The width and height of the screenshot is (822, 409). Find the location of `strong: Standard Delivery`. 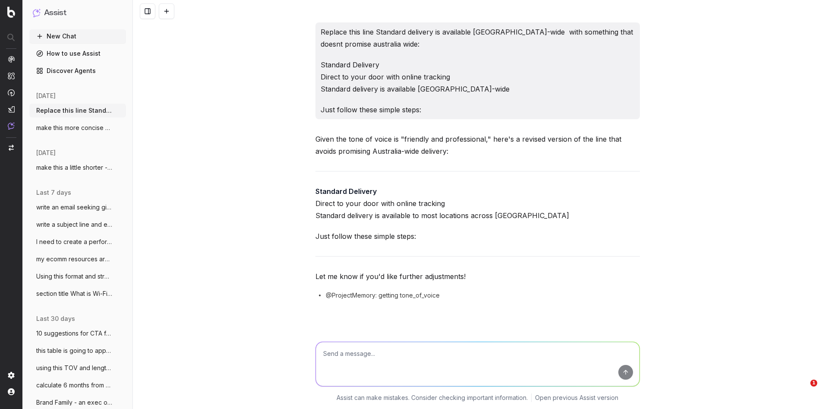

strong: Standard Delivery is located at coordinates (346, 191).